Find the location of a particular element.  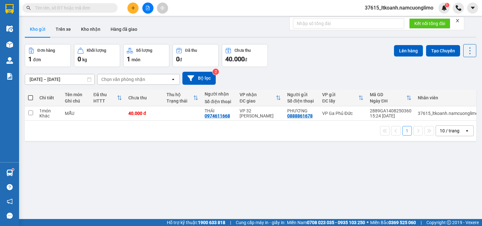

span: 40.000 is located at coordinates (235, 59).